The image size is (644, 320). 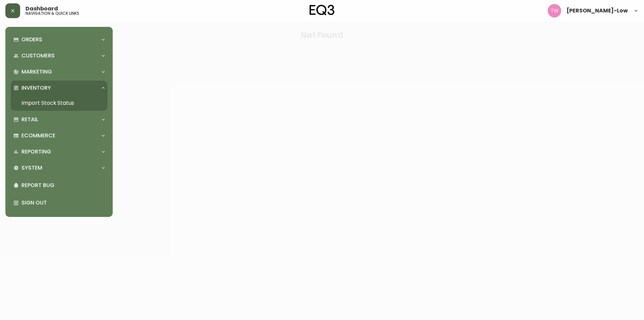 What do you see at coordinates (59, 120) in the screenshot?
I see `div: Retail` at bounding box center [59, 120].